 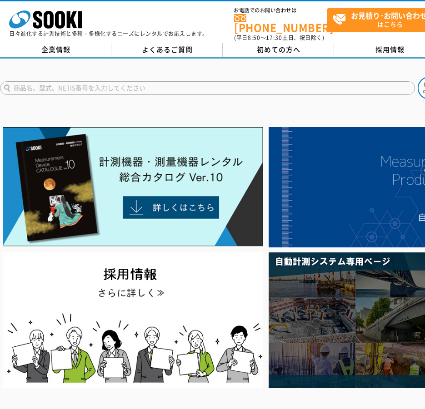 What do you see at coordinates (109, 34) in the screenshot?
I see `p: 日々進化する計測技術と多種・多様化するニーズにレンタルでお応えします。` at bounding box center [109, 34].